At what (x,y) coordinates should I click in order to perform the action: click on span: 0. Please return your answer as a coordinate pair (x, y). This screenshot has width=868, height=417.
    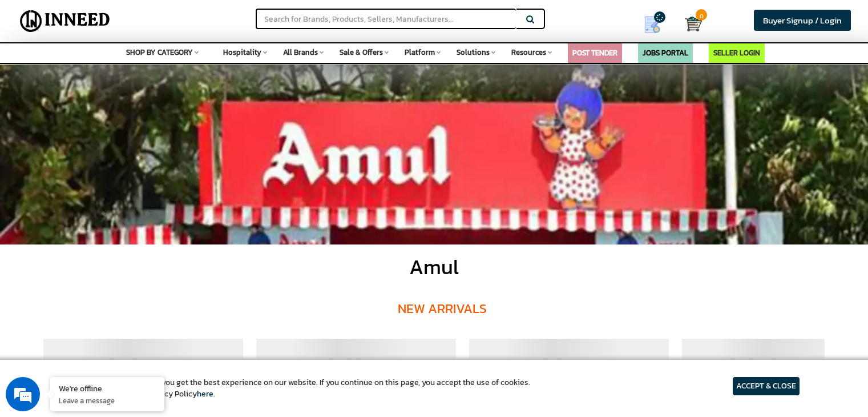
    Looking at the image, I should click on (702, 15).